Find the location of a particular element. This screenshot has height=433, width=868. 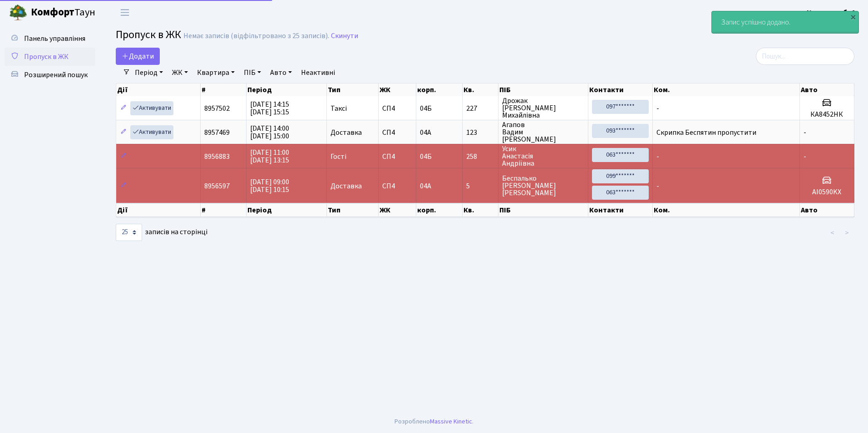

input: Пошук... is located at coordinates (805, 56).